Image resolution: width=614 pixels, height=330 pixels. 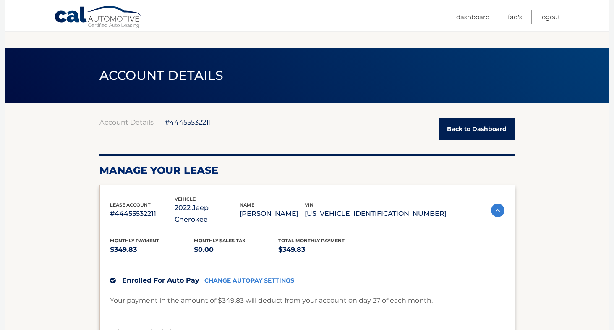 What do you see at coordinates (515, 17) in the screenshot?
I see `a: FAQ's` at bounding box center [515, 17].